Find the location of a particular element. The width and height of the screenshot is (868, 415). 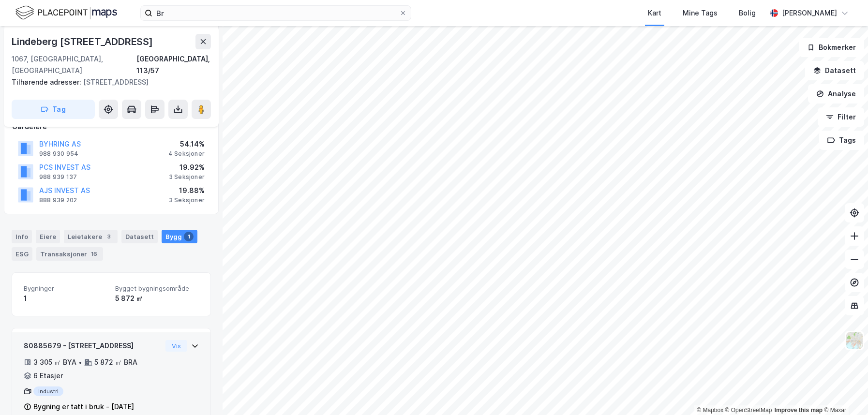

div: 19.92% is located at coordinates (187, 167).